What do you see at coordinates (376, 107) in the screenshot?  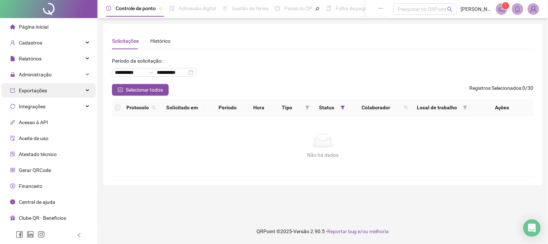 I see `span: Colaborador` at bounding box center [376, 107].